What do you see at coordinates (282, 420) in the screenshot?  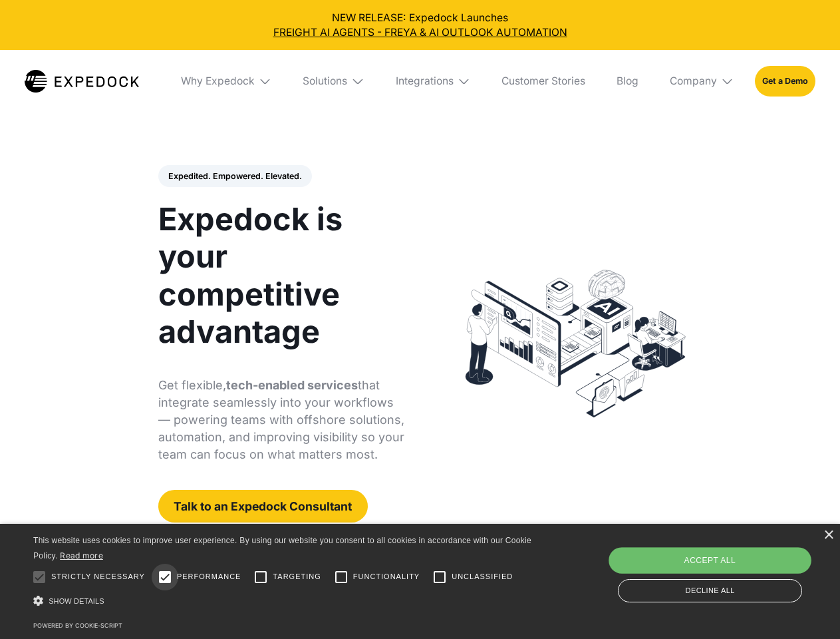 I see `p: Get flexible, that integrate seamlessly into your workflows — powering teams with offshore soluti...` at bounding box center [282, 420].